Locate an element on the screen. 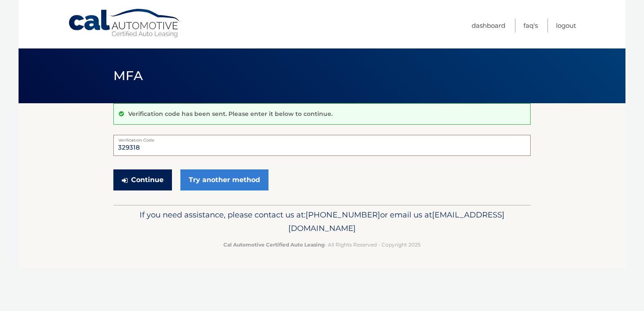 Image resolution: width=644 pixels, height=311 pixels. span: MFA is located at coordinates (128, 76).